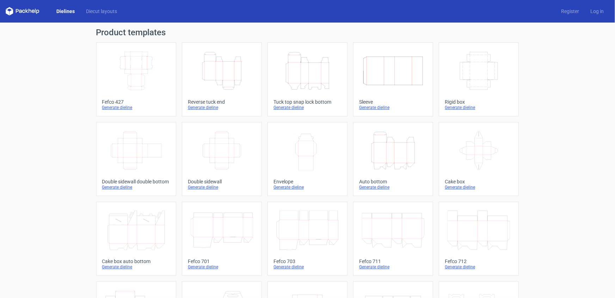 The height and width of the screenshot is (298, 615). Describe the element at coordinates (393, 182) in the screenshot. I see `div: Auto bottom` at that location.